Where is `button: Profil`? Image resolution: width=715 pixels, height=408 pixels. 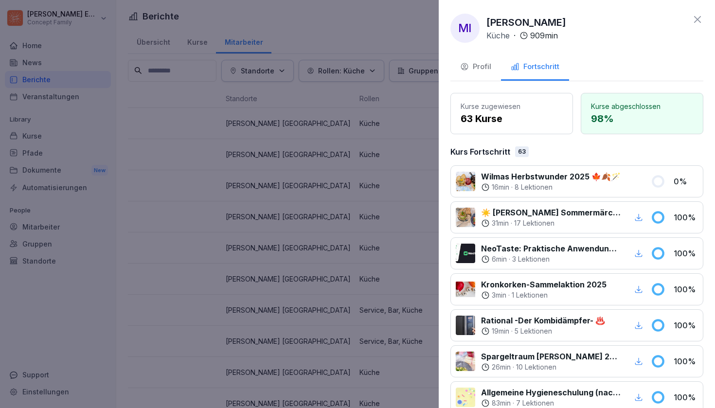 button: Profil is located at coordinates (476, 68).